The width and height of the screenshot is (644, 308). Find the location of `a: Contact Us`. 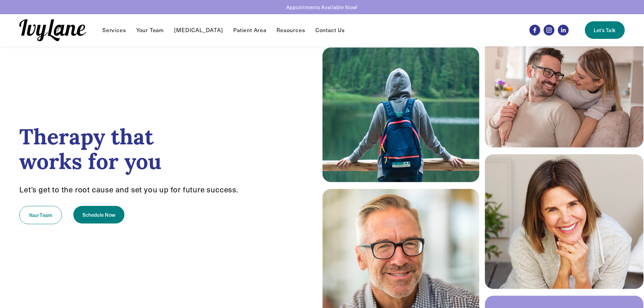

a: Contact Us is located at coordinates (330, 30).